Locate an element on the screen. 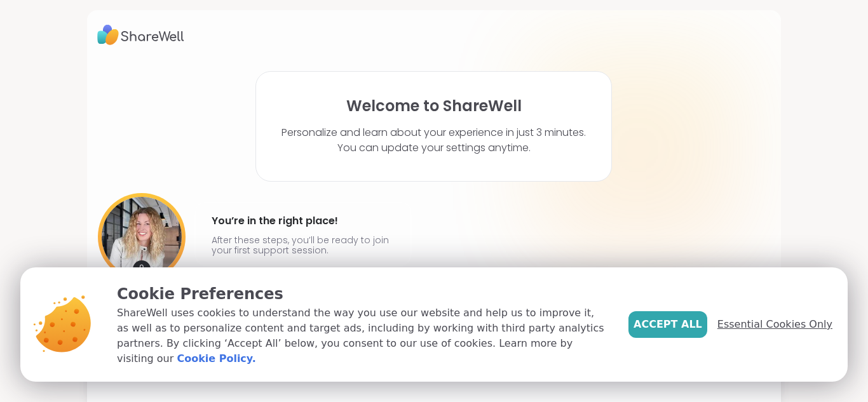 Image resolution: width=868 pixels, height=402 pixels. span: Accept All is located at coordinates (668, 325).